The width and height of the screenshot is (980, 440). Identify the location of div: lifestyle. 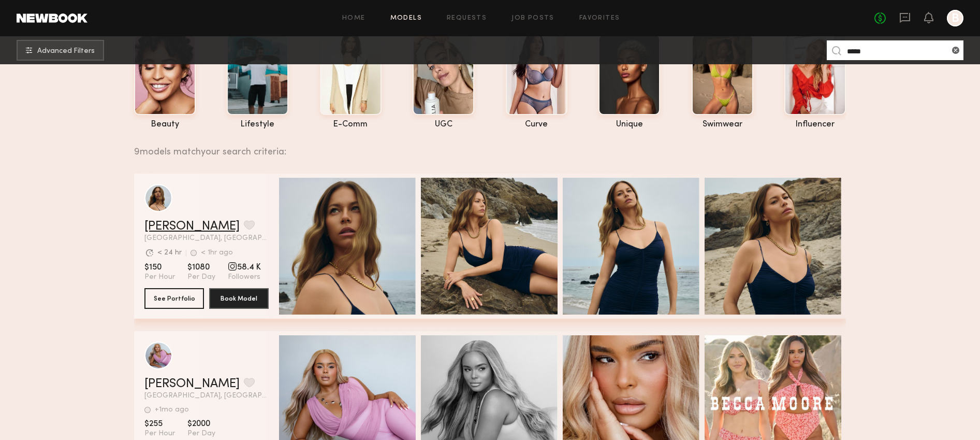
(257, 124).